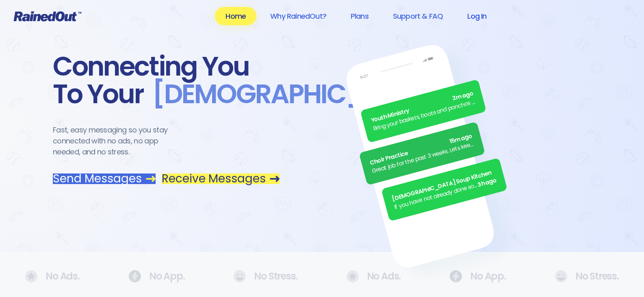 The image size is (644, 297). Describe the element at coordinates (298, 16) in the screenshot. I see `a: Why RainedOut?` at that location.